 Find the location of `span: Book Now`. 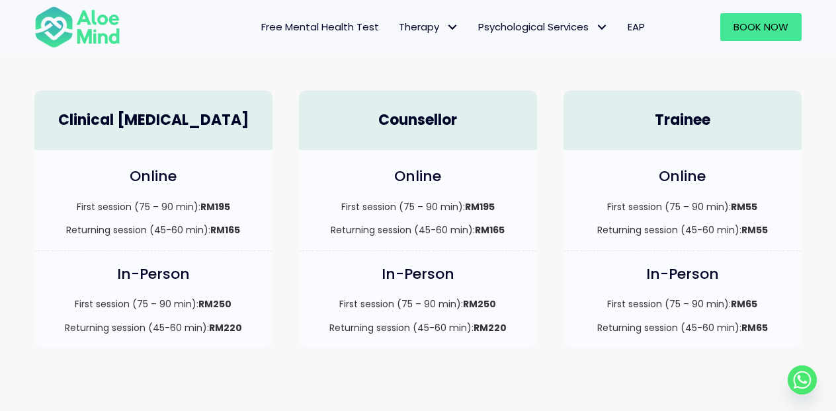

span: Book Now is located at coordinates (761, 26).